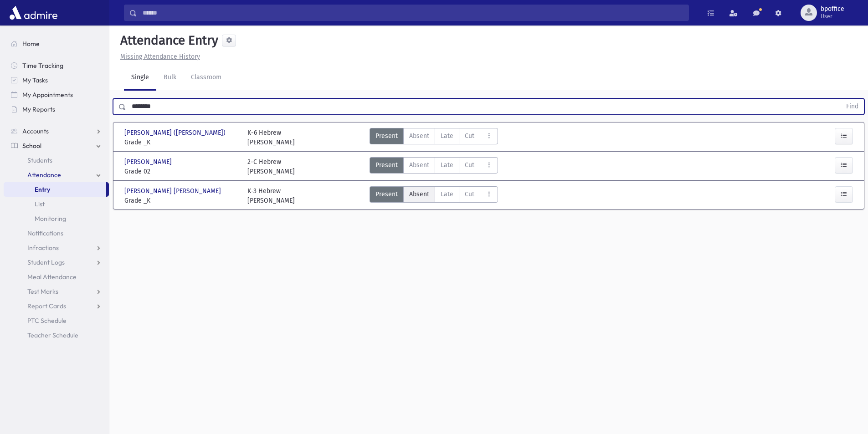  What do you see at coordinates (52, 277) in the screenshot?
I see `span: Meal Attendance` at bounding box center [52, 277].